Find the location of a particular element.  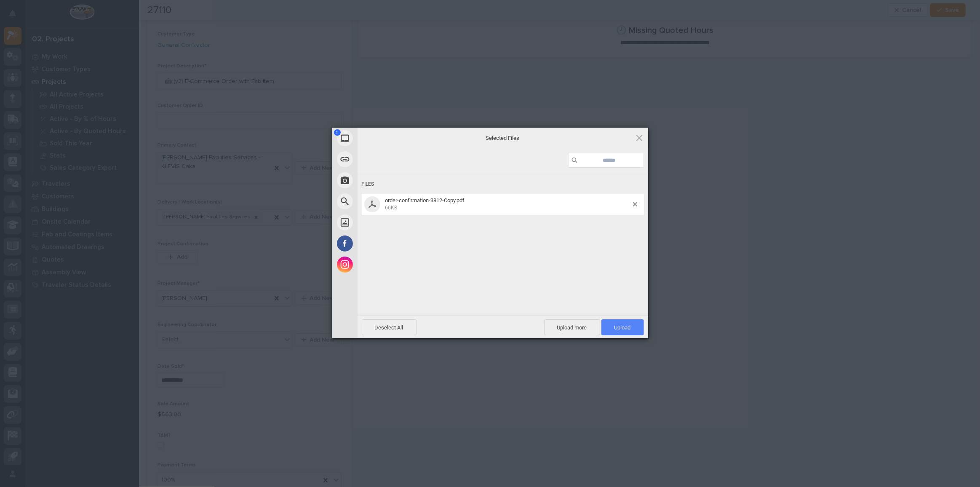

div: Link (URL) is located at coordinates (383, 159).